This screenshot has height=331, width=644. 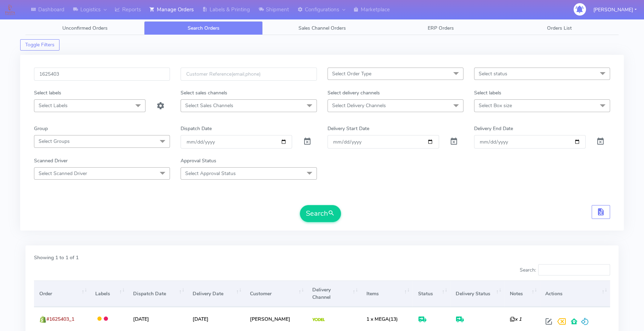 What do you see at coordinates (204, 28) in the screenshot?
I see `span: Search Orders` at bounding box center [204, 28].